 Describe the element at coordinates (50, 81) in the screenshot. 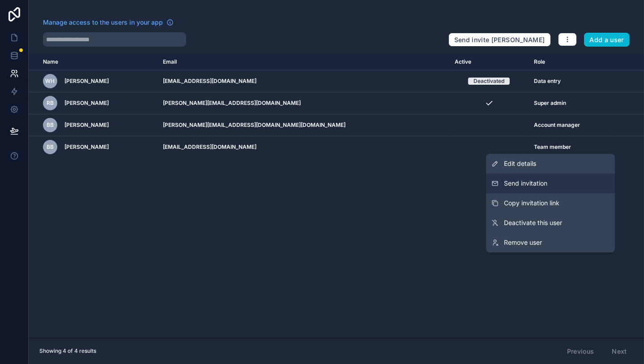

I see `span: WH` at that location.